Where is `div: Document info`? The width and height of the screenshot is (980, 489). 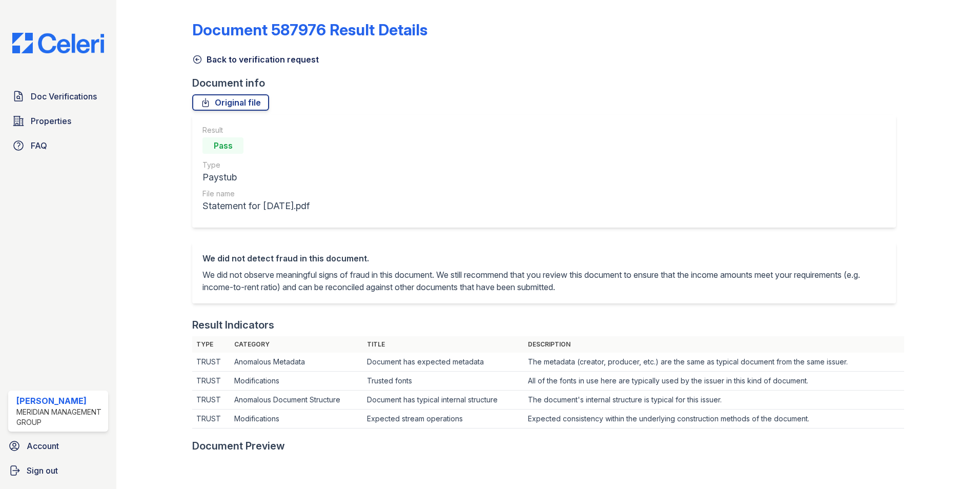
div: Document info is located at coordinates (548, 83).